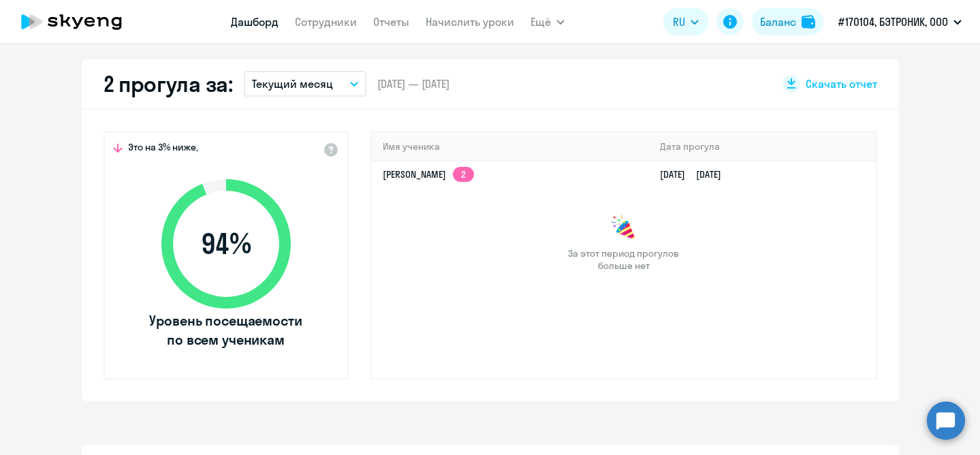  I want to click on th: Дата прогула, so click(762, 147).